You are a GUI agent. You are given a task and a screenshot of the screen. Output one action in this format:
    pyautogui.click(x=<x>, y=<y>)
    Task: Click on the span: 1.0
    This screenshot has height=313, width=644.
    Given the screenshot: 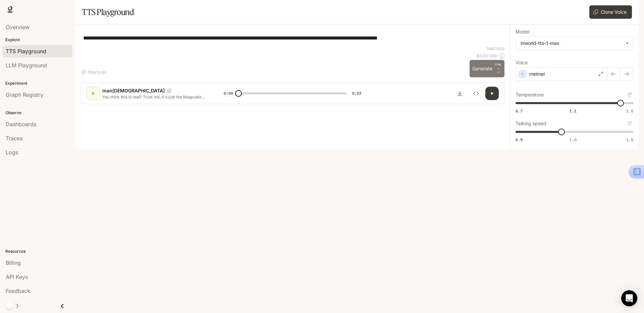 What is the action you would take?
    pyautogui.click(x=573, y=140)
    